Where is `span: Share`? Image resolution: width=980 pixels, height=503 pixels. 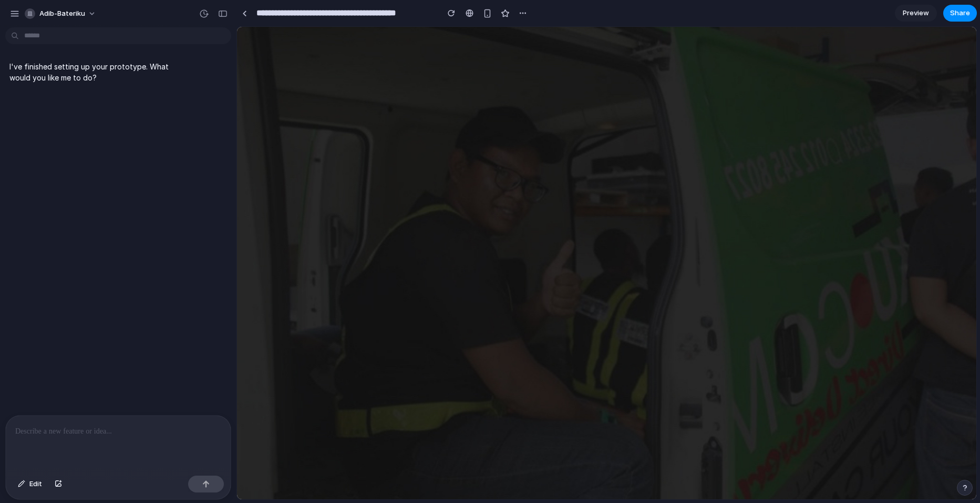
span: Share is located at coordinates (960, 13).